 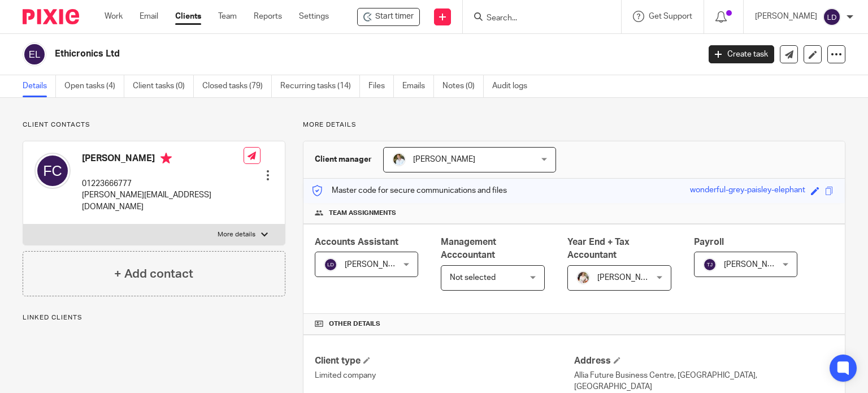 I want to click on p: Client contacts, so click(x=154, y=125).